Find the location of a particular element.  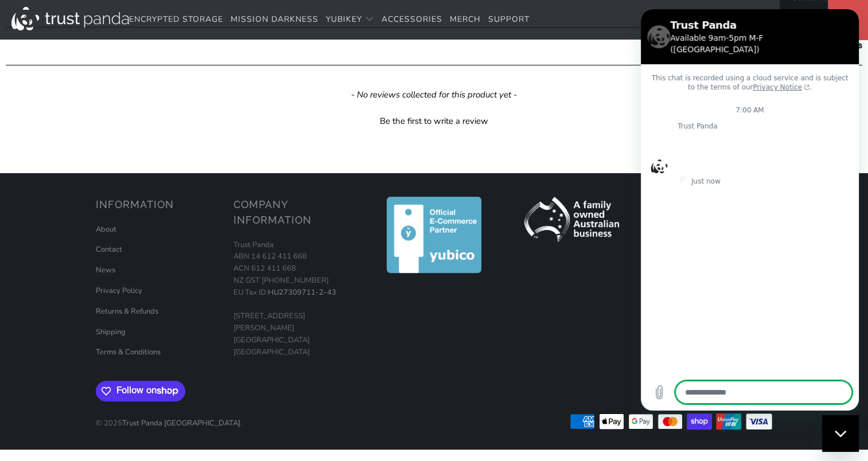

p: This chat is recorded using a cloud service and is subject to the terms of our . is located at coordinates (109, 73).